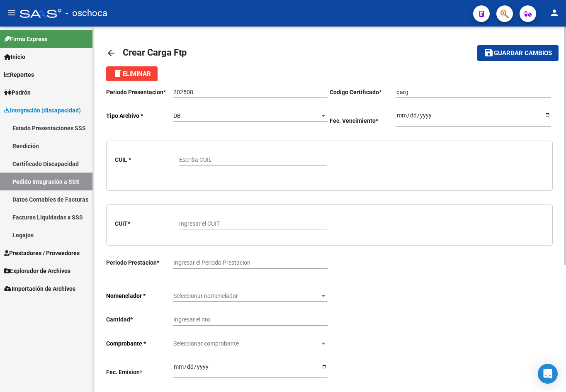 This screenshot has width=566, height=392. I want to click on span: Guardar cambios, so click(523, 54).